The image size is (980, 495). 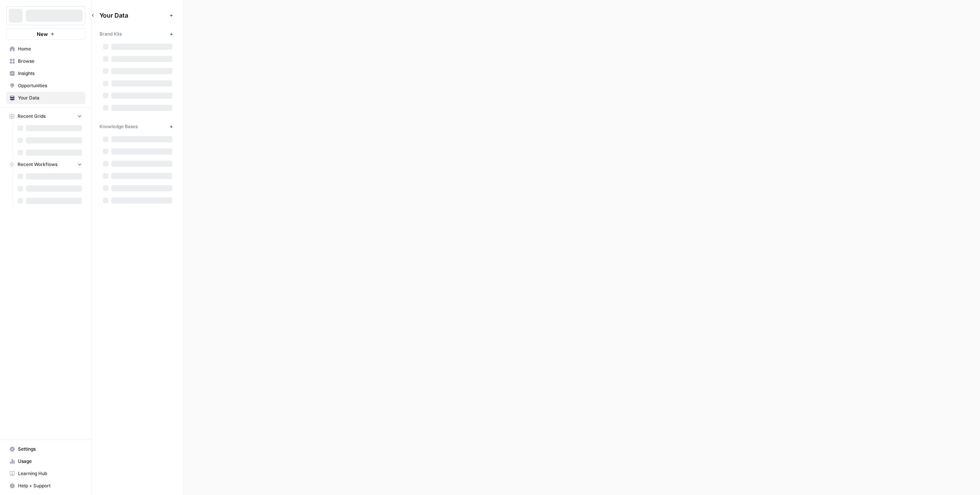 I want to click on span: Usage, so click(x=50, y=462).